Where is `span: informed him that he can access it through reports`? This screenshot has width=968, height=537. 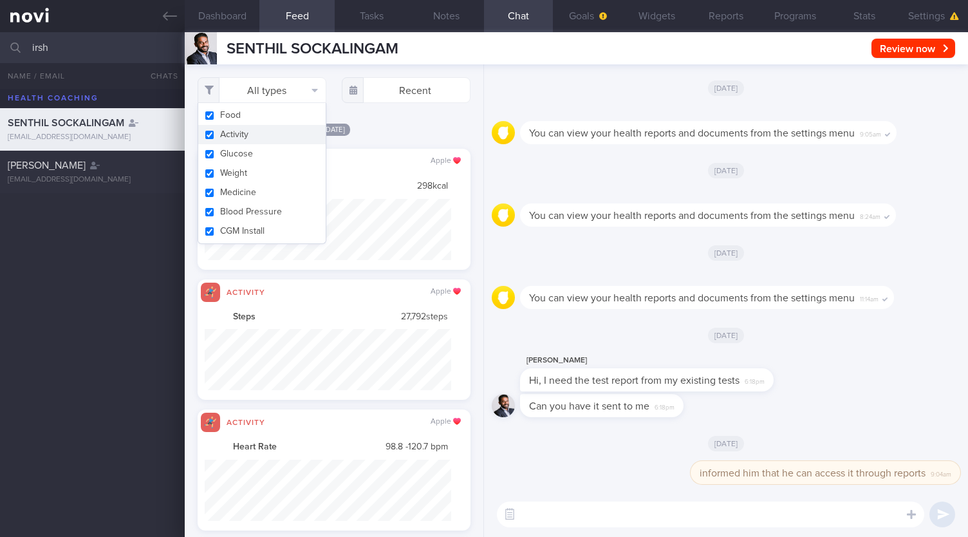 span: informed him that he can access it through reports is located at coordinates (812, 473).